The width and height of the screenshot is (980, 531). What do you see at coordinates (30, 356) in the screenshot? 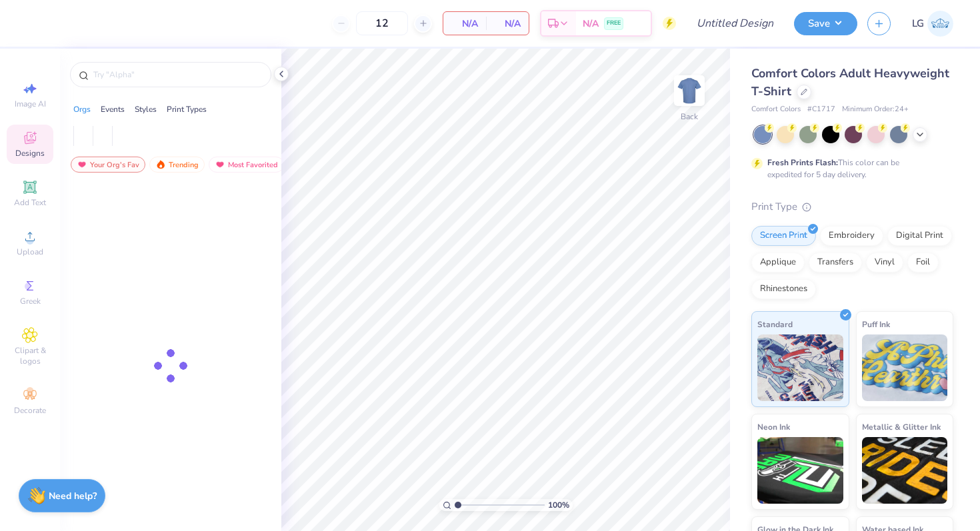
I see `span: Clipart & logos` at bounding box center [30, 356].